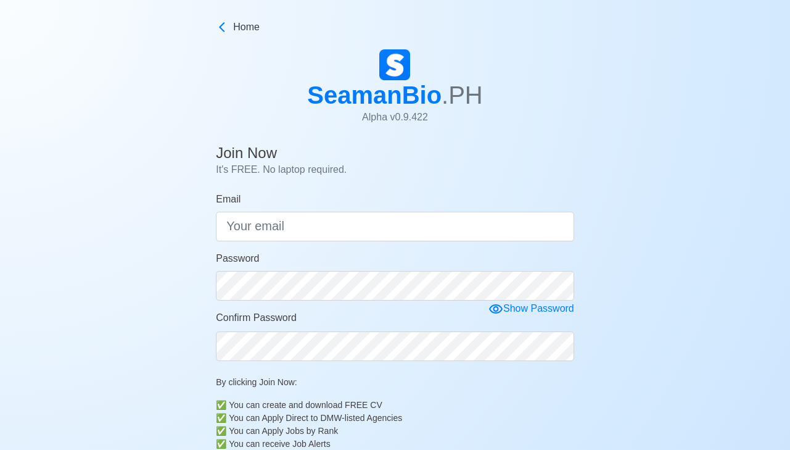 Image resolution: width=790 pixels, height=450 pixels. Describe the element at coordinates (402, 418) in the screenshot. I see `div: You can Apply Direct to DMW-listed Agencies` at that location.